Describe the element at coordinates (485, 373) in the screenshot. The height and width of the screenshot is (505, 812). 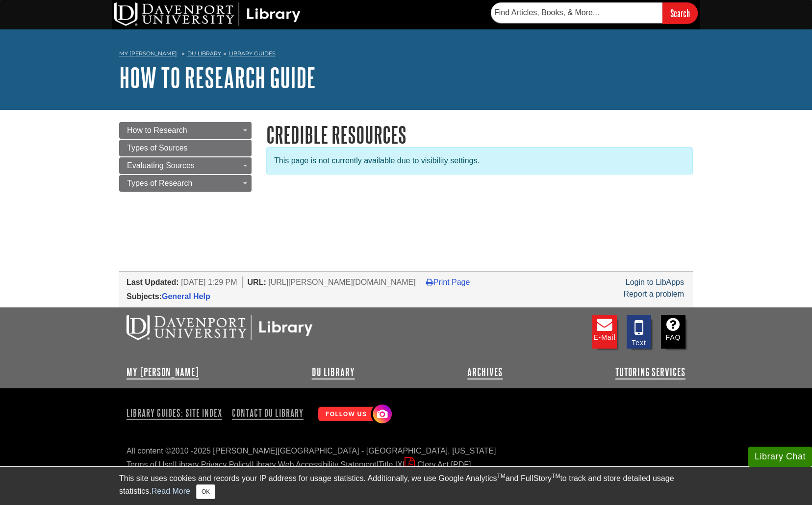
I see `a: Archives` at that location.